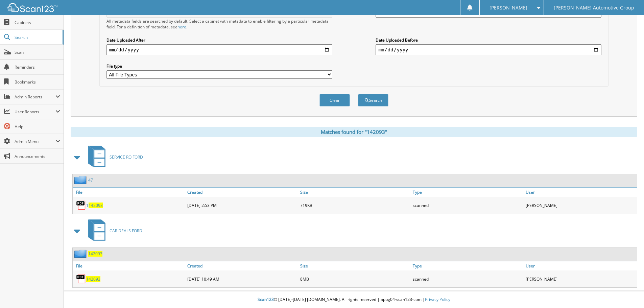  Describe the element at coordinates (37, 67) in the screenshot. I see `span: Reminders` at that location.